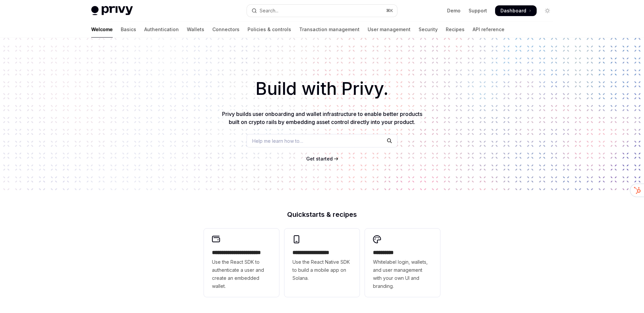 The image size is (644, 313). What do you see at coordinates (477, 11) in the screenshot?
I see `a: Support` at bounding box center [477, 11].